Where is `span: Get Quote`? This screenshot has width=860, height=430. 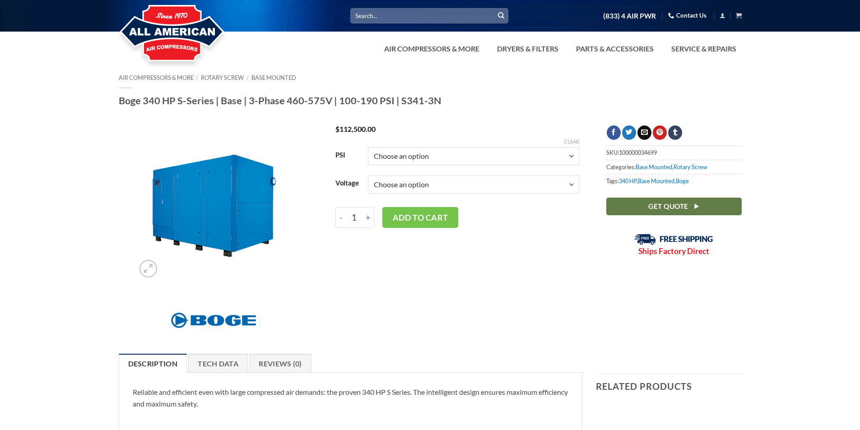
span: Get Quote is located at coordinates (668, 206).